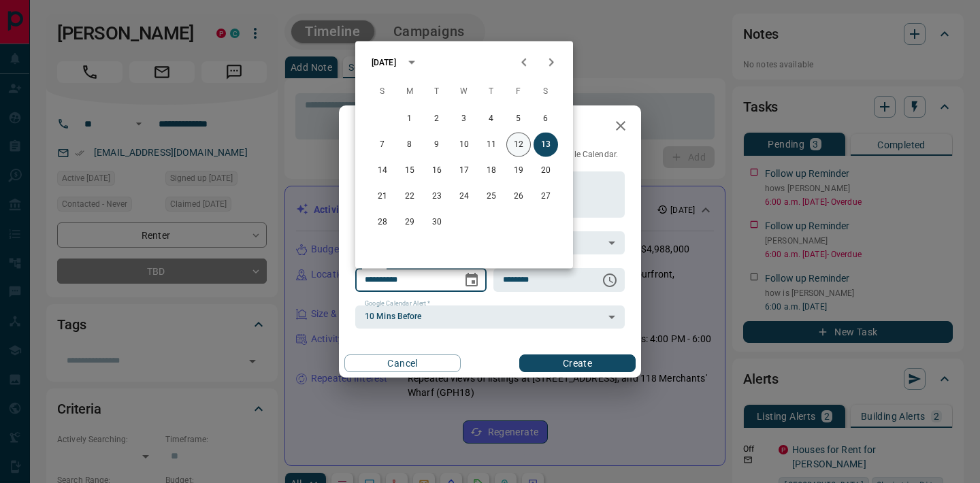 Image resolution: width=980 pixels, height=483 pixels. What do you see at coordinates (465, 145) in the screenshot?
I see `button: 10` at bounding box center [465, 145].